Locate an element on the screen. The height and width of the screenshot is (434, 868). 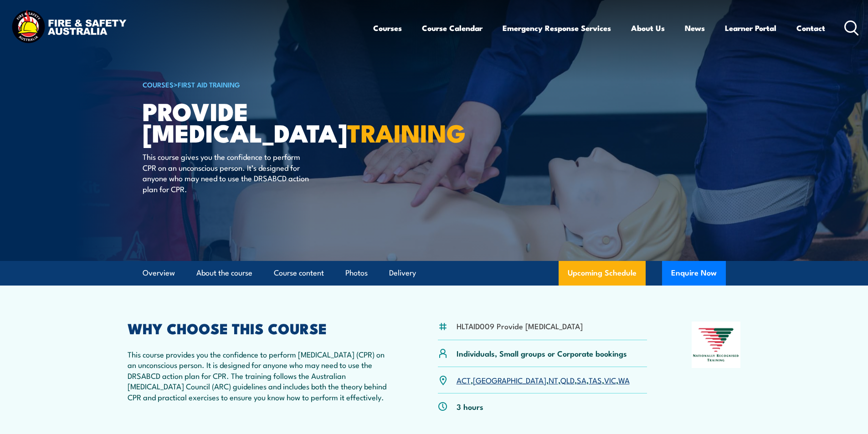
a: Courses is located at coordinates (387, 28).